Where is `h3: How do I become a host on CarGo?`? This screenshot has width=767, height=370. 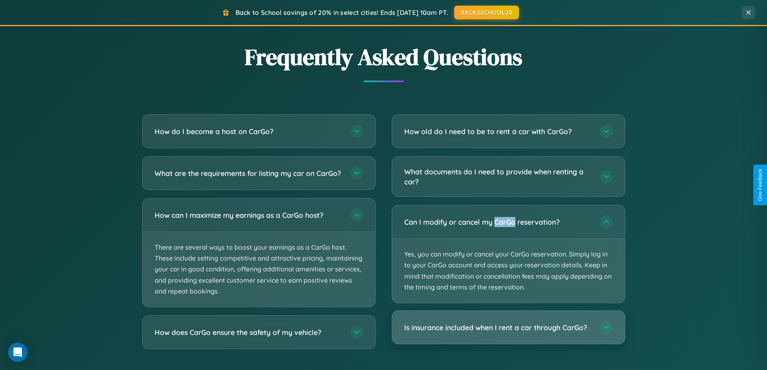
h3: How do I become a host on CarGo? is located at coordinates (248, 131).